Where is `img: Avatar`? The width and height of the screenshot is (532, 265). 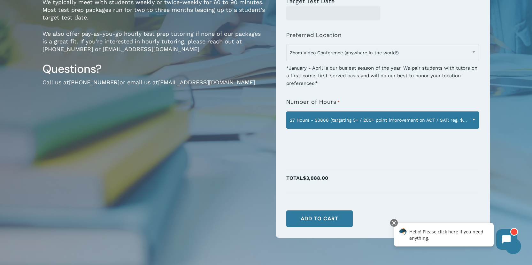
img: Avatar is located at coordinates (16, 14).